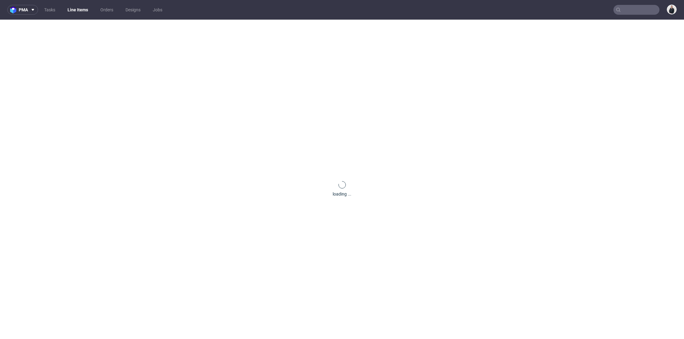 The height and width of the screenshot is (339, 684). What do you see at coordinates (342, 194) in the screenshot?
I see `div: loading ...` at bounding box center [342, 194].